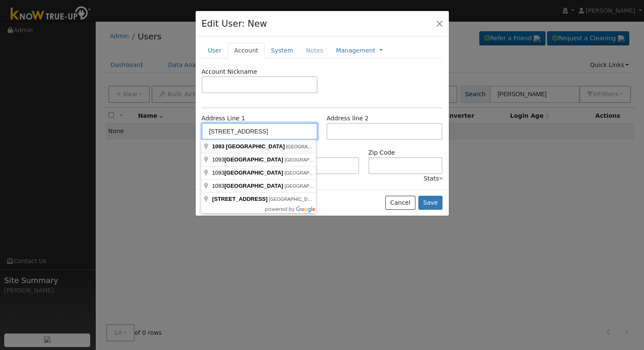  Describe the element at coordinates (400, 203) in the screenshot. I see `button: Cancel` at that location.